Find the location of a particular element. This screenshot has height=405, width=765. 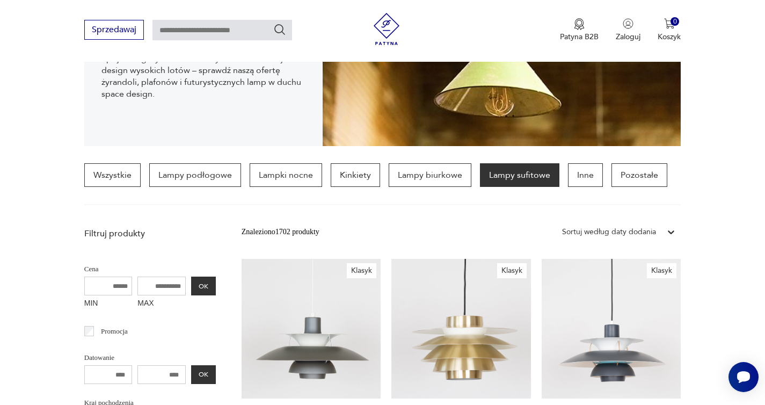

button: Zaloguj is located at coordinates (628, 30).